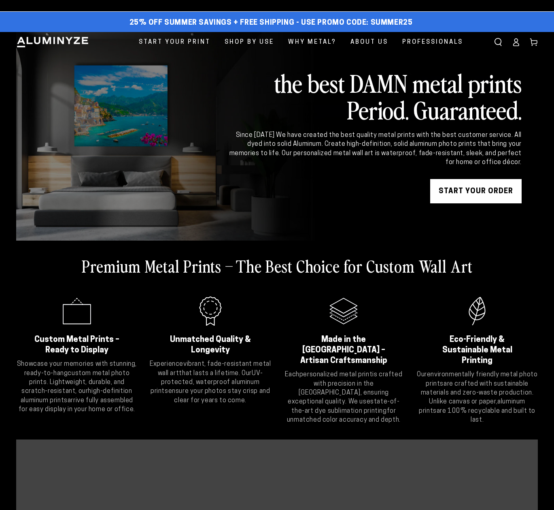  I want to click on span: About Us, so click(369, 42).